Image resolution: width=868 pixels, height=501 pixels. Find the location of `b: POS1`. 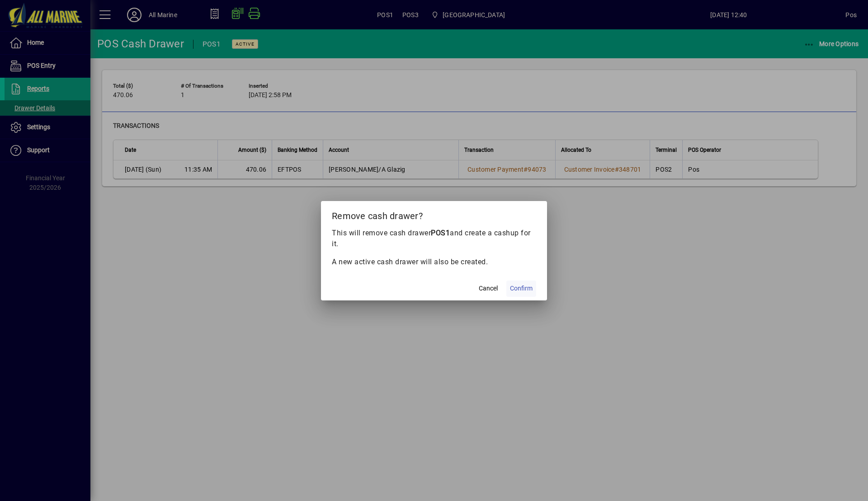

b: POS1 is located at coordinates (440, 233).